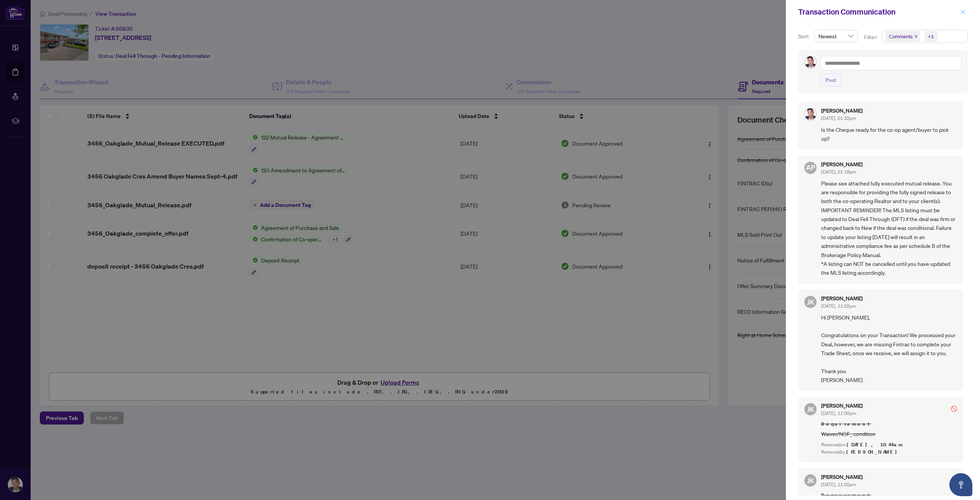  I want to click on span: AP, so click(811, 167).